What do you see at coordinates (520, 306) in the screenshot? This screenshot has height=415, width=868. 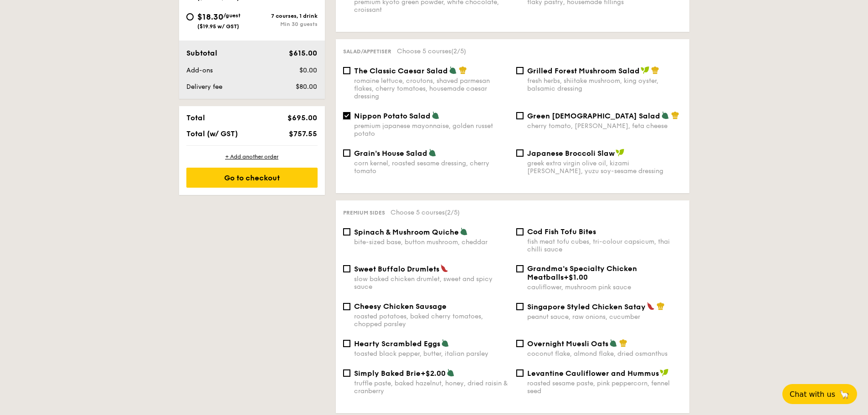 I see `input: Singapore Styled Chicken Sataypeanut sauce, raw onions, cucumber` at bounding box center [520, 306].